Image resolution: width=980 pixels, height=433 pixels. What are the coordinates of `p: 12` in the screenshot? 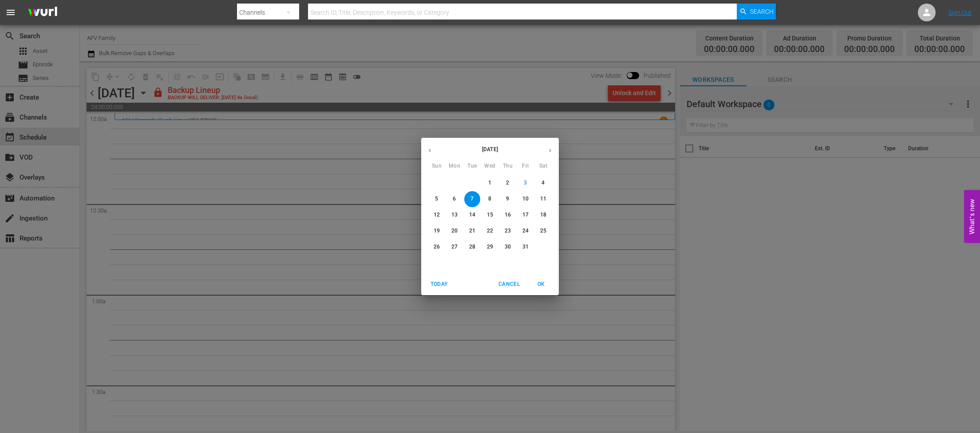 It's located at (437, 215).